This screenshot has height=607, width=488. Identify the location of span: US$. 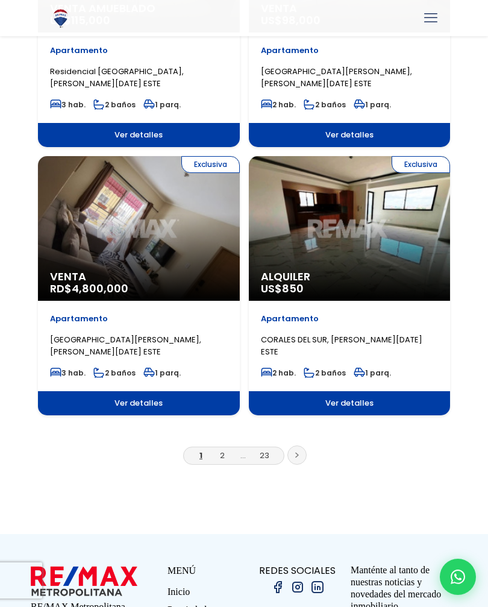
(282, 288).